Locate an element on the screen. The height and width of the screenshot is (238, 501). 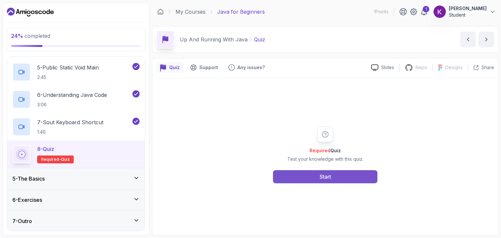
h3: 6 - Exercises is located at coordinates (27, 200).